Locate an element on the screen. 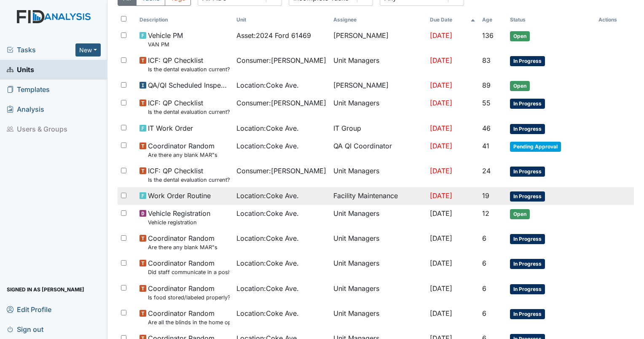  span: Pending Approval is located at coordinates (535, 147).